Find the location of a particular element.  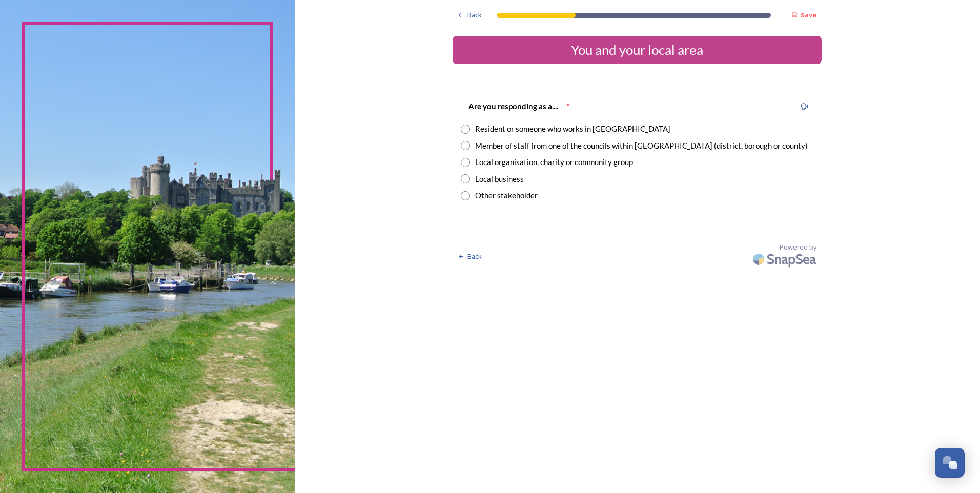

div: Local organisation, charity or community group is located at coordinates (554, 162).